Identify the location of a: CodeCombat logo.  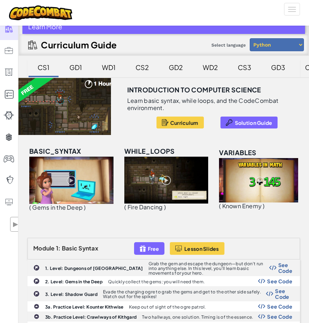
(40, 13).